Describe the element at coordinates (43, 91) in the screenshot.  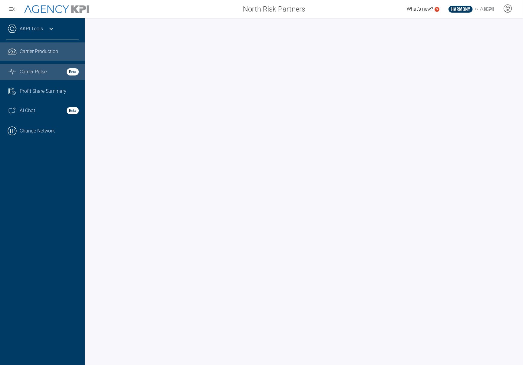
I see `span: Profit Share Summary` at that location.